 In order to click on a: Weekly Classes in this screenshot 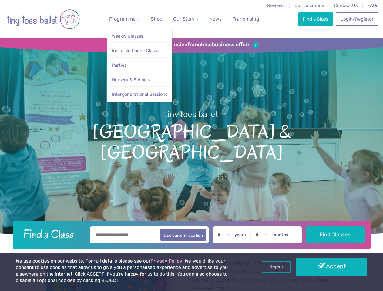, I will do `click(140, 36)`.